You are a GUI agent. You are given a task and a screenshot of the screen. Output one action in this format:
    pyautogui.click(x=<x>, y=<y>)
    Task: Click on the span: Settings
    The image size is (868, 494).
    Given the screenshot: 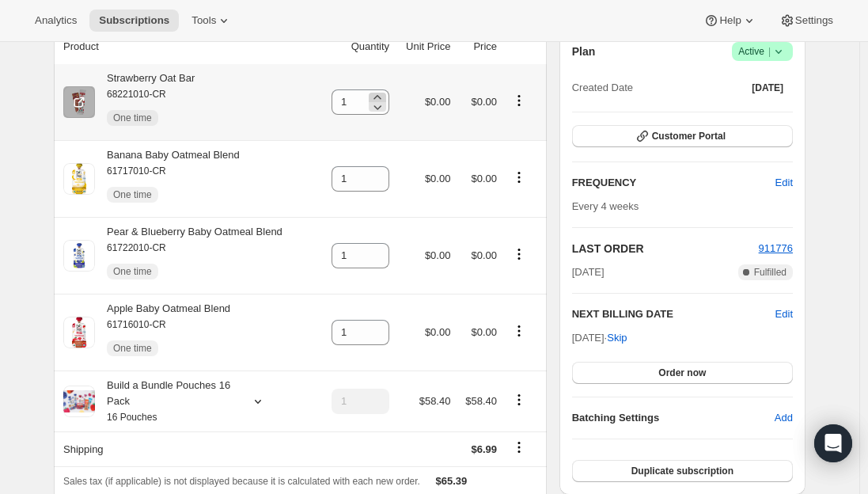 What is the action you would take?
    pyautogui.click(x=814, y=21)
    